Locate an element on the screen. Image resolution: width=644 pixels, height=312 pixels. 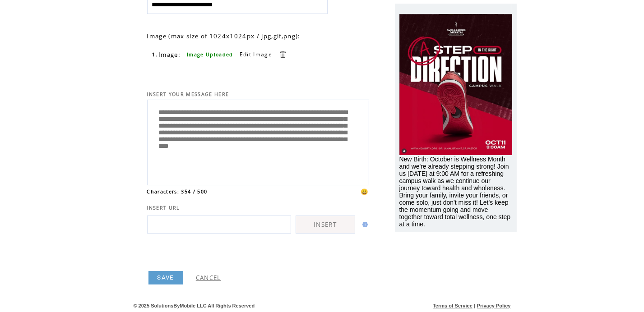
a: Delete this item is located at coordinates (282, 54).